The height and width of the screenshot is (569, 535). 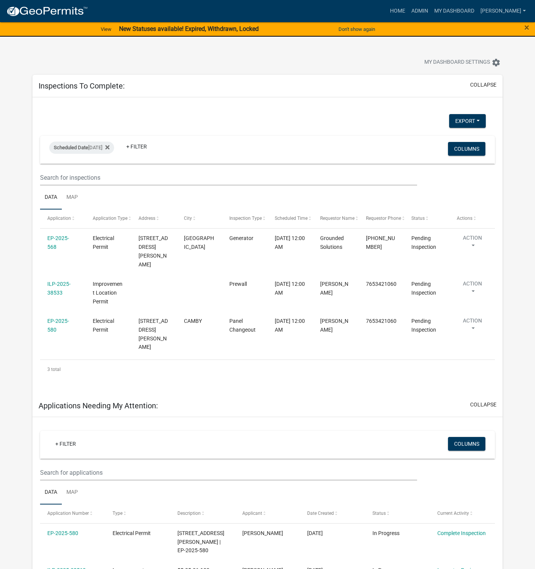 What do you see at coordinates (454, 11) in the screenshot?
I see `a: My Dashboard` at bounding box center [454, 11].